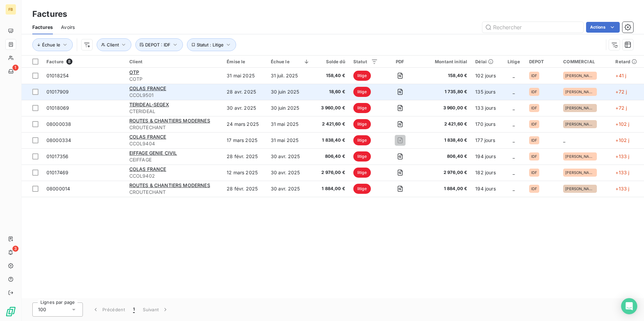 The width and height of the screenshot is (644, 321). What do you see at coordinates (57, 173) in the screenshot?
I see `span: 01017469` at bounding box center [57, 173].